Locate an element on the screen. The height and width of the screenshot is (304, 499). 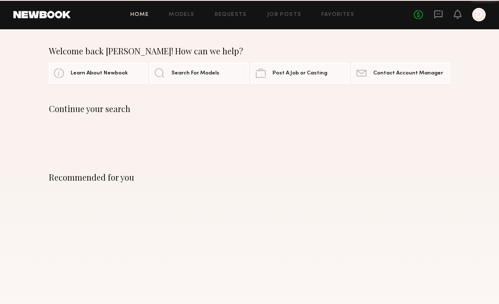
span: Post A Job or Casting is located at coordinates (300, 73).